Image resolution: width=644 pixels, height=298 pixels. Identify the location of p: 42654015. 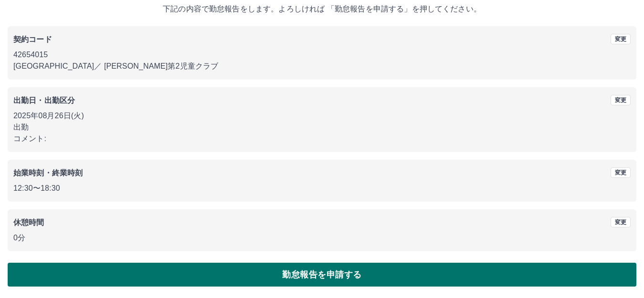
(321, 55).